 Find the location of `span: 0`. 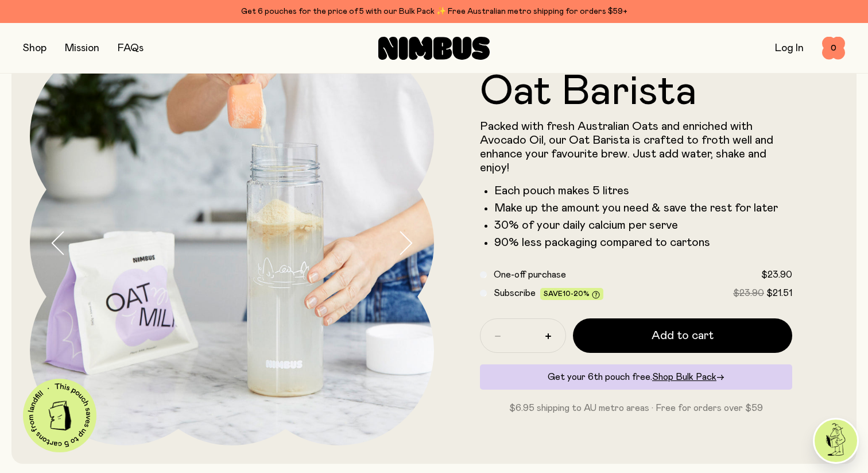

span: 0 is located at coordinates (834, 48).